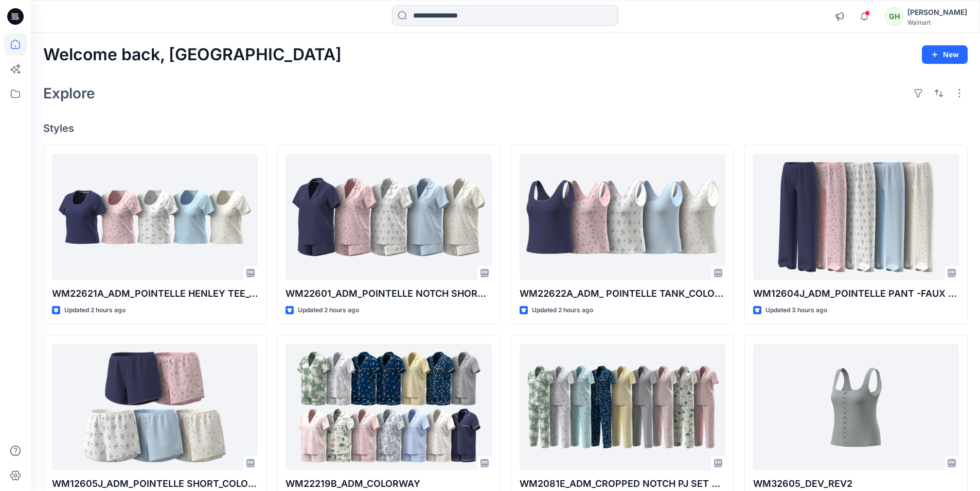 This screenshot has height=491, width=980. What do you see at coordinates (69, 93) in the screenshot?
I see `h2: Explore` at bounding box center [69, 93].